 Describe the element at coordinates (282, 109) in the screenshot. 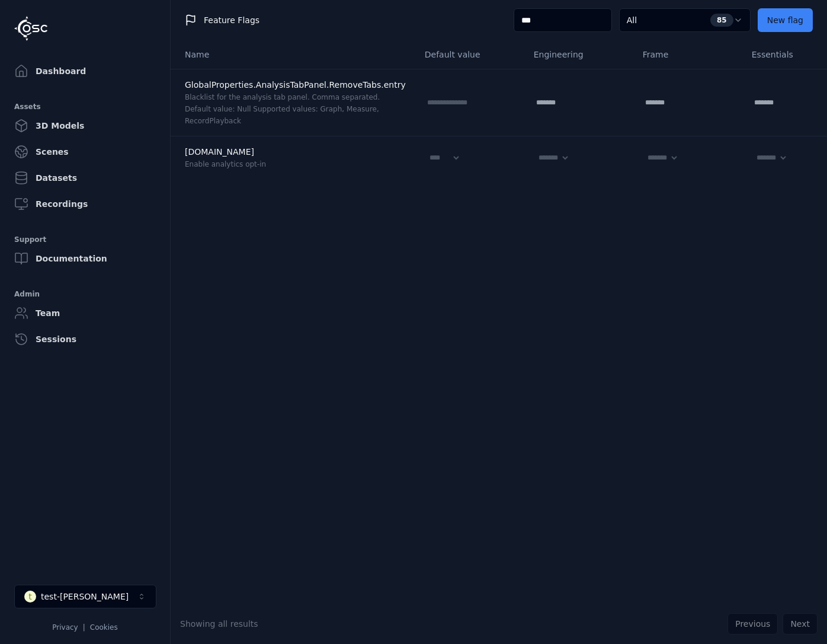

I see `span: Blacklist for the analysis tab panel. Comma separated. Default value: Null Supported values: Grap...` at that location.